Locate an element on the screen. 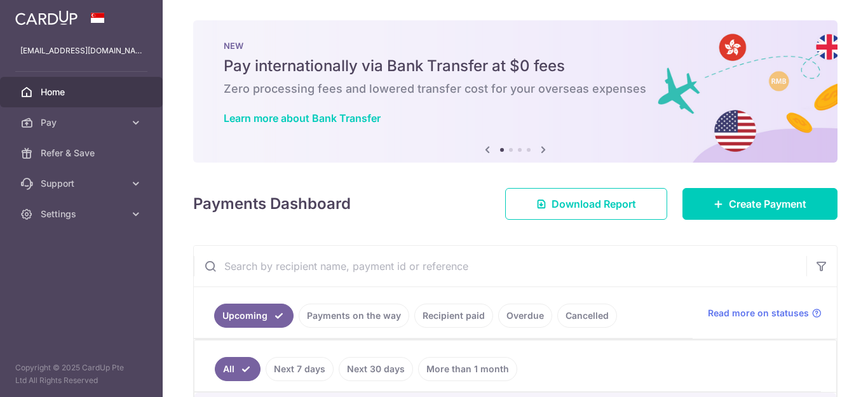 Image resolution: width=868 pixels, height=397 pixels. h6: Zero processing fees and lowered transfer cost for your overseas expenses is located at coordinates (515, 89).